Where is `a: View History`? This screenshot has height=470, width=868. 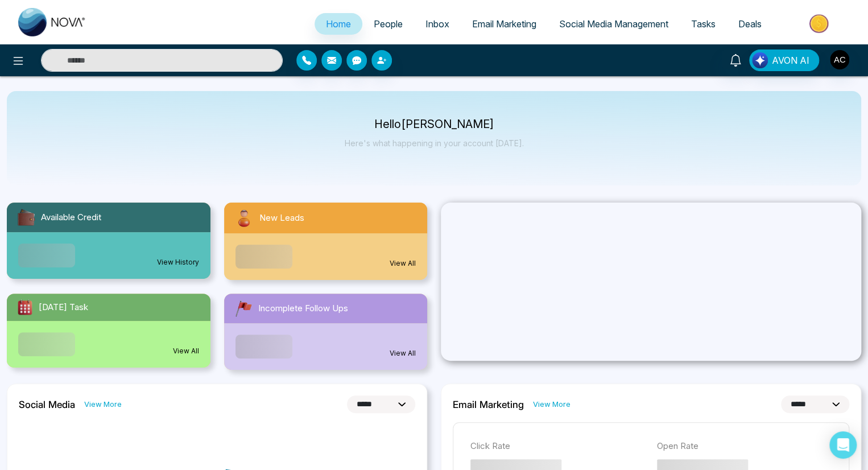
a: View History is located at coordinates (178, 262).